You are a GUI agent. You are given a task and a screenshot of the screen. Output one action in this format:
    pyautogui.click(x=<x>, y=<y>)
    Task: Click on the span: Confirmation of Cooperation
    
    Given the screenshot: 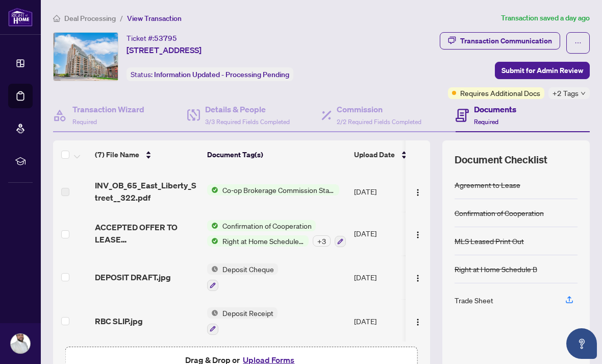 What is the action you would take?
    pyautogui.click(x=267, y=226)
    